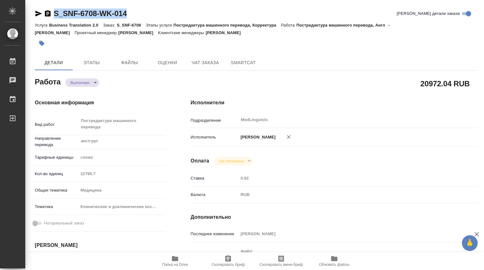 This screenshot has width=484, height=270. Describe the element at coordinates (57, 157) in the screenshot. I see `p: Тарифные единицы` at that location.